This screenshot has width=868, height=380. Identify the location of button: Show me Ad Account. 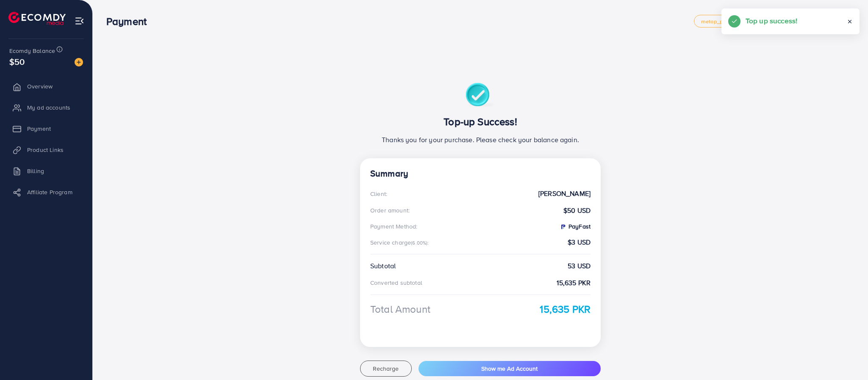
(510, 369).